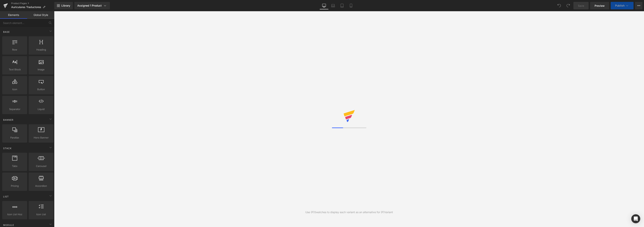 The image size is (644, 227). What do you see at coordinates (7, 148) in the screenshot?
I see `span: Stack` at bounding box center [7, 148].